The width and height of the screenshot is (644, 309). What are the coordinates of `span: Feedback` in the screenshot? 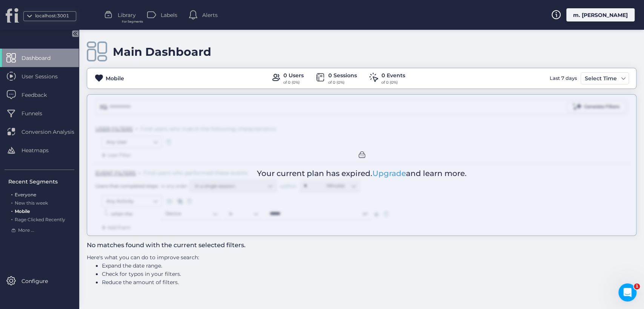 It's located at (40, 95).